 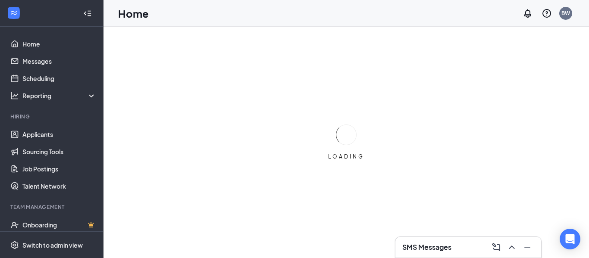 I want to click on svg: Collapse, so click(x=88, y=13).